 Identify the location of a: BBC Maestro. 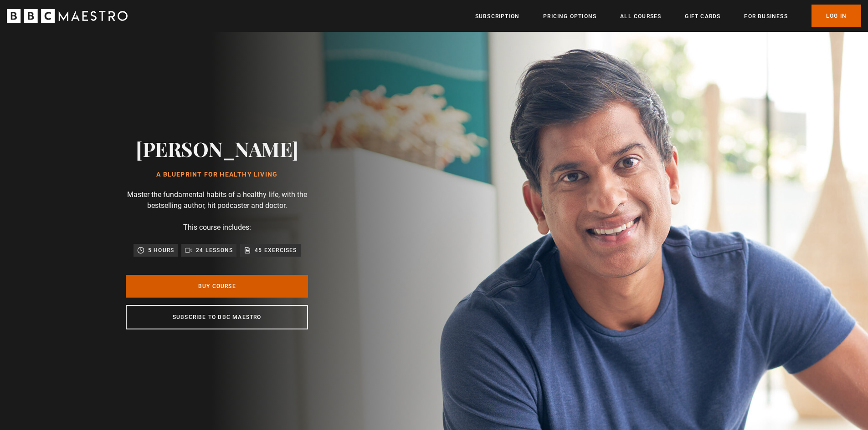
(67, 16).